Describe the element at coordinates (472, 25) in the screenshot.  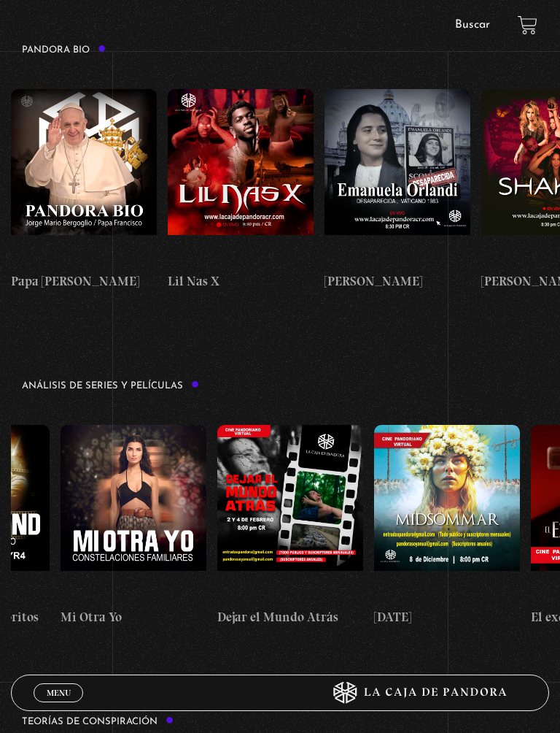
I see `a: Buscar` at that location.